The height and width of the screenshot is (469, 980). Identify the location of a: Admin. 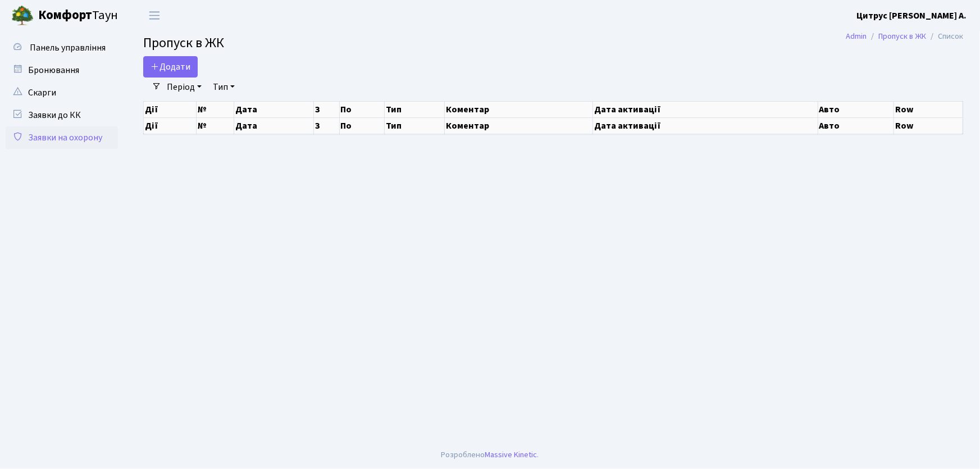
(855, 36).